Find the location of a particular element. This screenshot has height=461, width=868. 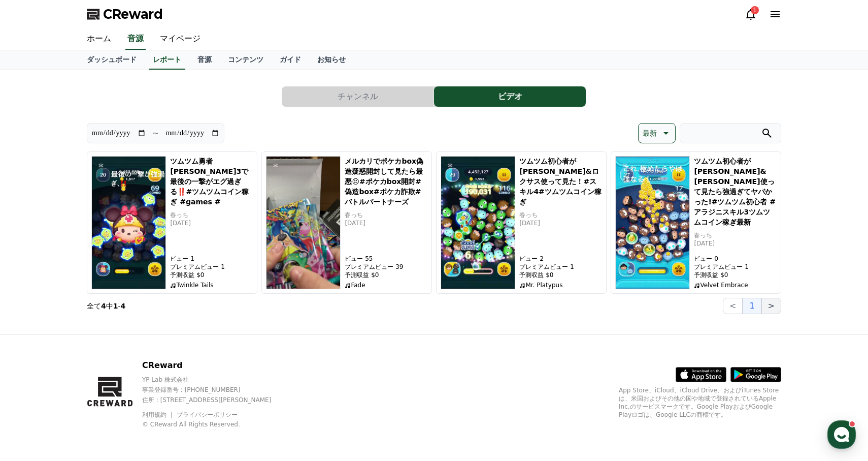

span: 設定 is located at coordinates (163, 341).